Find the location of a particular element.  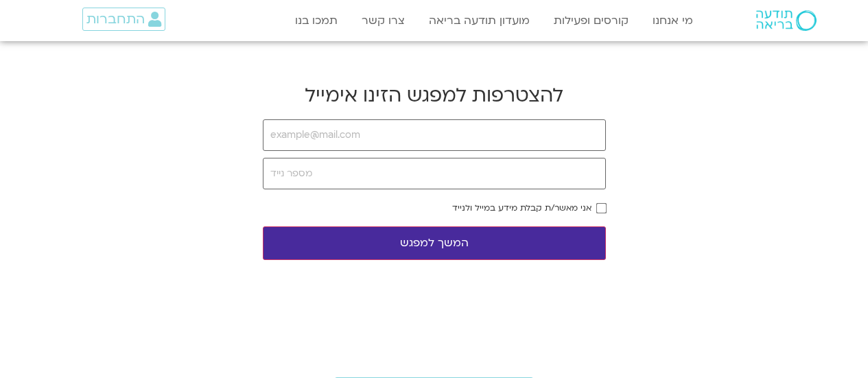

img: תודעה בריאה is located at coordinates (787, 21).